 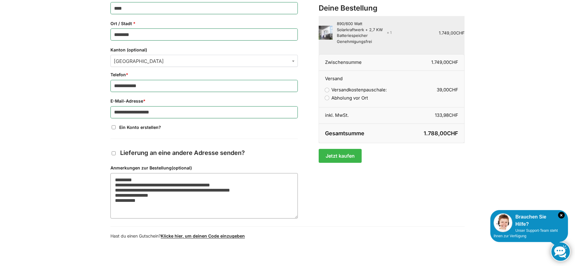 What do you see at coordinates (204, 50) in the screenshot?
I see `label: Kanton` at bounding box center [204, 50].